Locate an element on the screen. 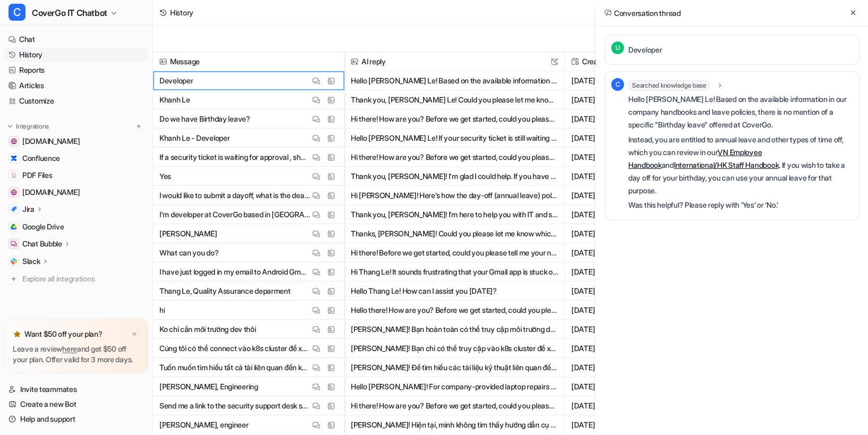 This screenshot has width=868, height=435. span: Searched knowledge base is located at coordinates (668, 86).